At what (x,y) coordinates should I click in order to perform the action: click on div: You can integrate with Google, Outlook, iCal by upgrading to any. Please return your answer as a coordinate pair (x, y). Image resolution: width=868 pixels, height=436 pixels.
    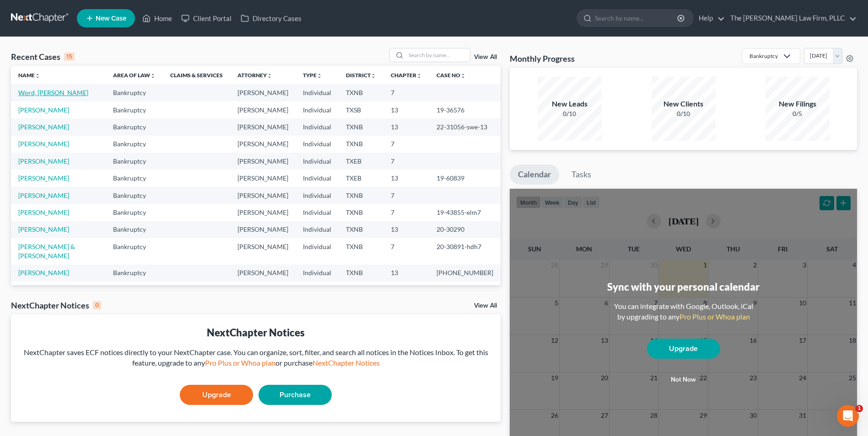
    Looking at the image, I should click on (683, 312).